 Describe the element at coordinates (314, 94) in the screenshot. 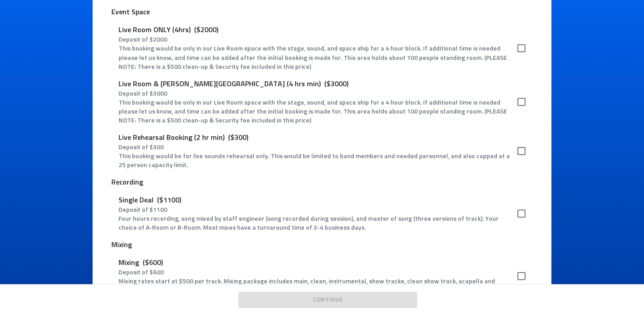

I see `p: Deposit of $ 3000` at that location.